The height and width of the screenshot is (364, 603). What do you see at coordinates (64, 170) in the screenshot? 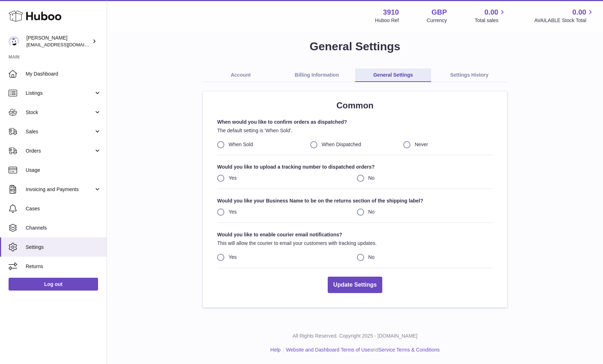
I see `span: Usage` at bounding box center [64, 170].